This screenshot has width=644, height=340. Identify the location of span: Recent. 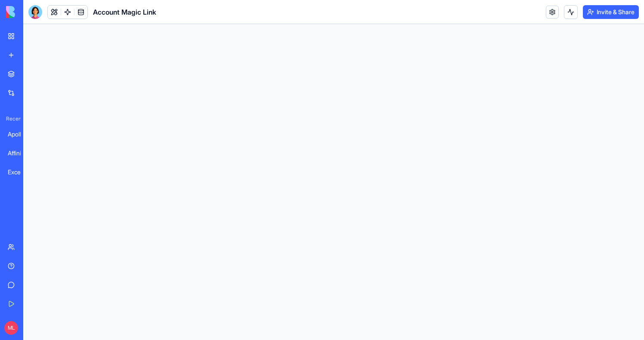
(12, 119).